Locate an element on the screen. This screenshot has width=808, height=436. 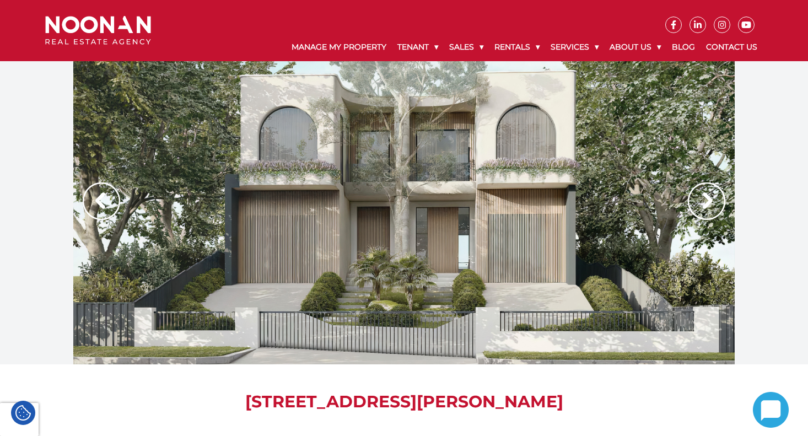
a: About Us is located at coordinates (635, 47).